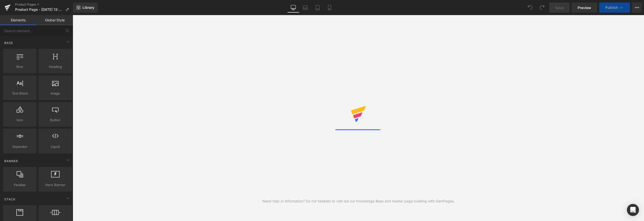  I want to click on a: Laptop, so click(305, 8).